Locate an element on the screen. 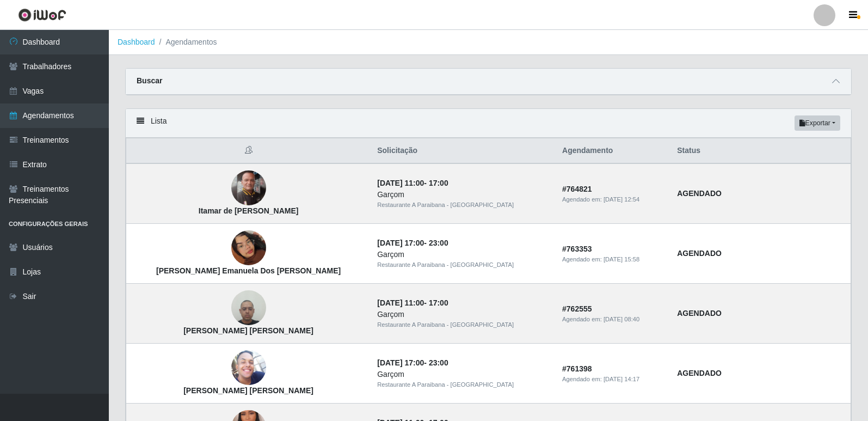 Image resolution: width=868 pixels, height=421 pixels. strong: # 761398 is located at coordinates (577, 369).